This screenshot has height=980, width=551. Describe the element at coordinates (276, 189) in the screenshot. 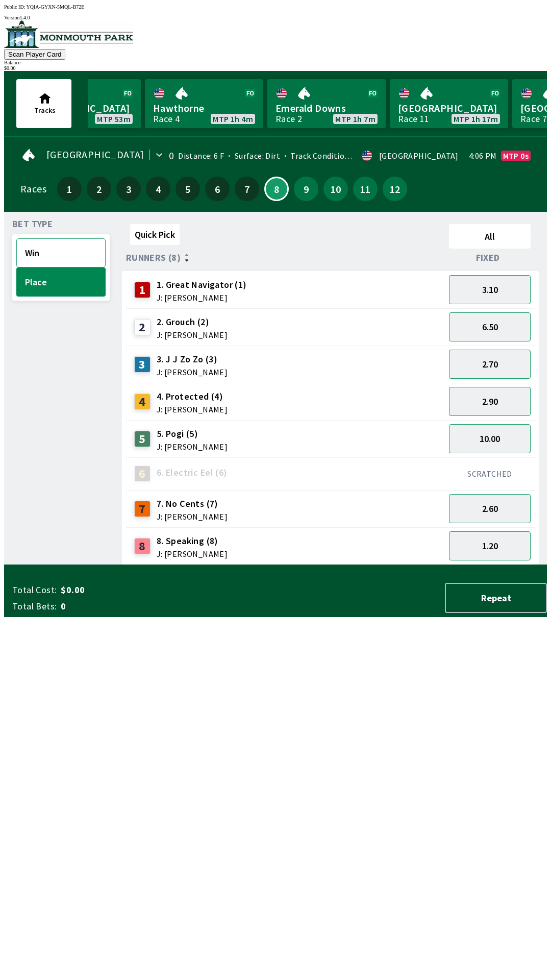

I see `span: 8` at that location.